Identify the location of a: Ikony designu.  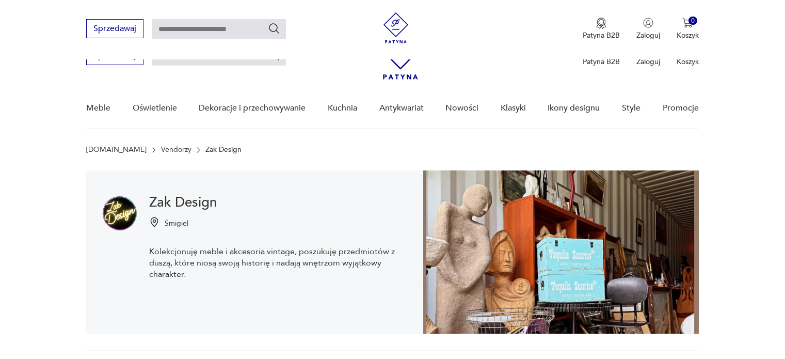
(573, 108).